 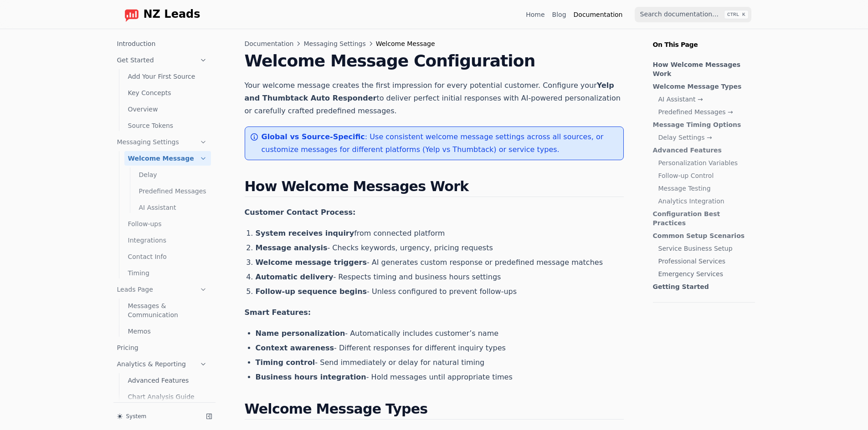 I want to click on a: Follow-up Control, so click(x=704, y=176).